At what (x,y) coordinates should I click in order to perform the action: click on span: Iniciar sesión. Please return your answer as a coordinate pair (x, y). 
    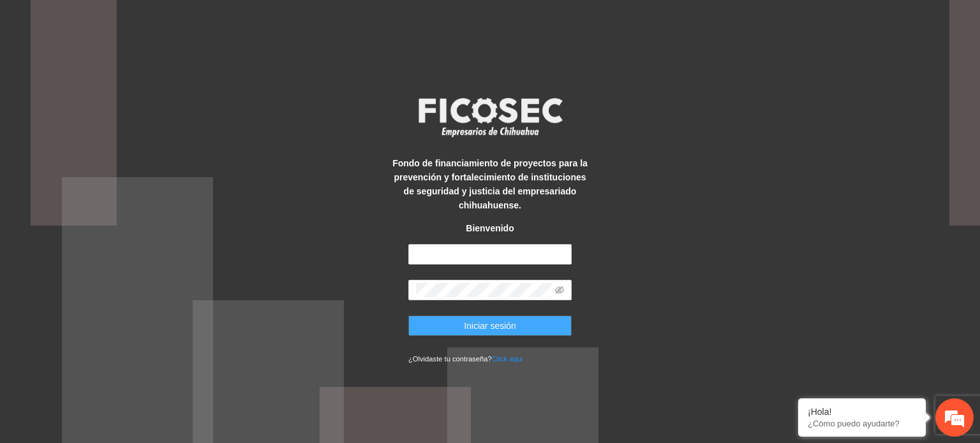
    Looking at the image, I should click on (490, 326).